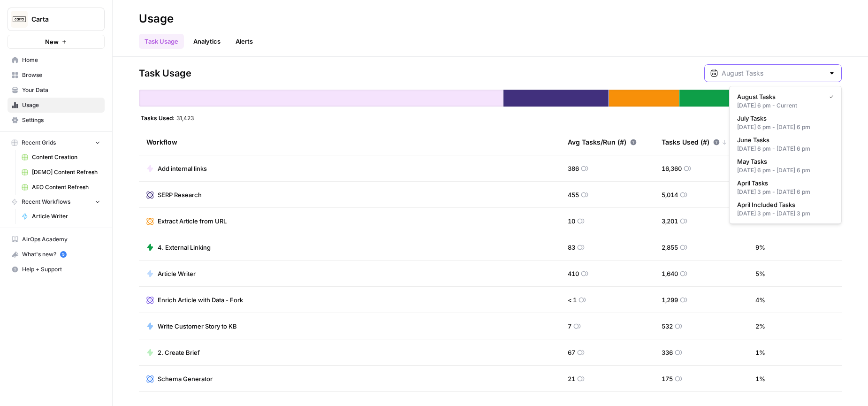 The image size is (868, 406). Describe the element at coordinates (197, 326) in the screenshot. I see `span: Write Customer Story to KB` at that location.